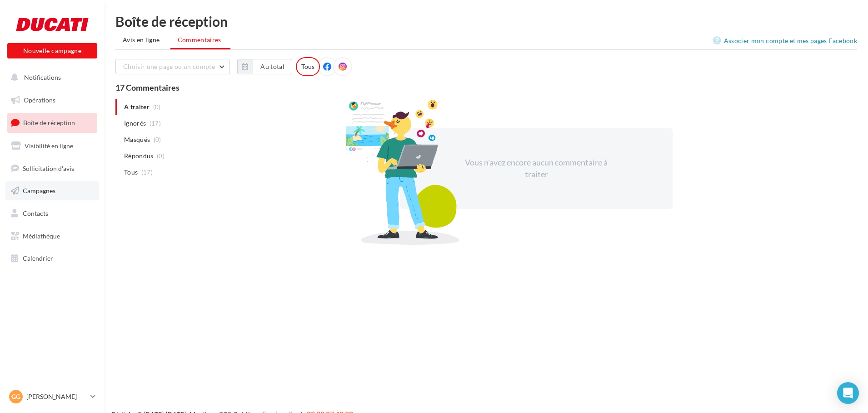 This screenshot has height=413, width=868. Describe the element at coordinates (52, 213) in the screenshot. I see `a: Contacts` at that location.